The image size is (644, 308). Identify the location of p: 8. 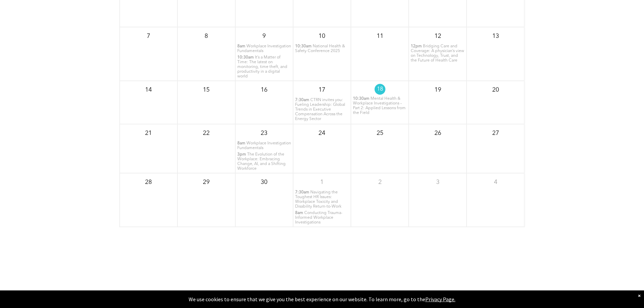
(206, 36).